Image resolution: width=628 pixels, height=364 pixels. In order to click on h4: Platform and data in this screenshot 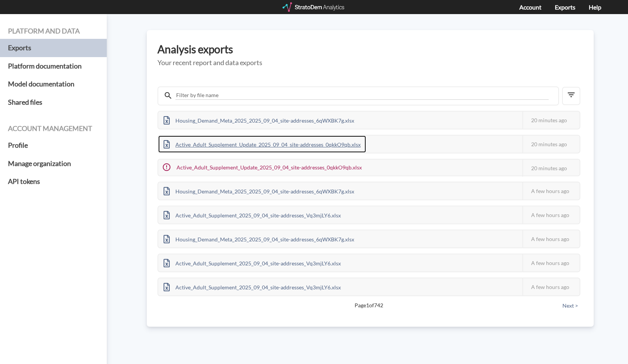, I will do `click(54, 31)`.